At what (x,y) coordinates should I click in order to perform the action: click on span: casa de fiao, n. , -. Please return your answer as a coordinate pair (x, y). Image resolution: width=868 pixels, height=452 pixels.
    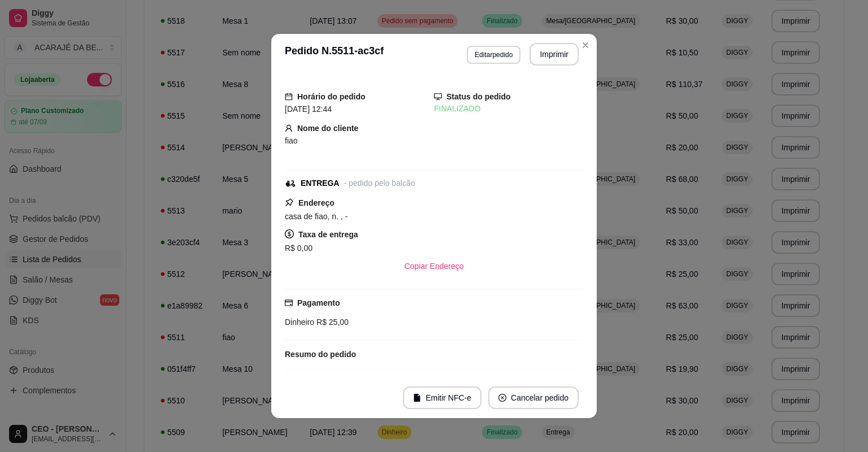
    Looking at the image, I should click on (316, 216).